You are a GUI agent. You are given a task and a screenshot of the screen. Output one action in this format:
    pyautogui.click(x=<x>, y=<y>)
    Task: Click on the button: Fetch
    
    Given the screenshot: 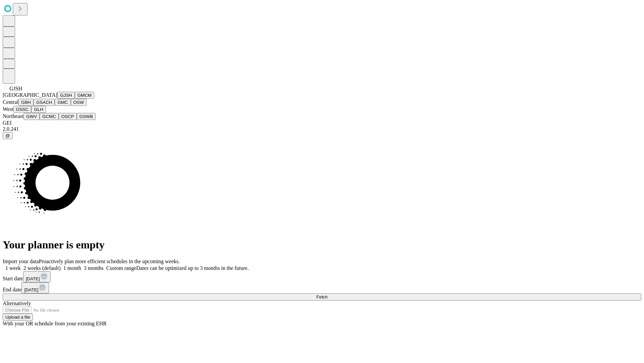 What is the action you would take?
    pyautogui.click(x=322, y=296)
    